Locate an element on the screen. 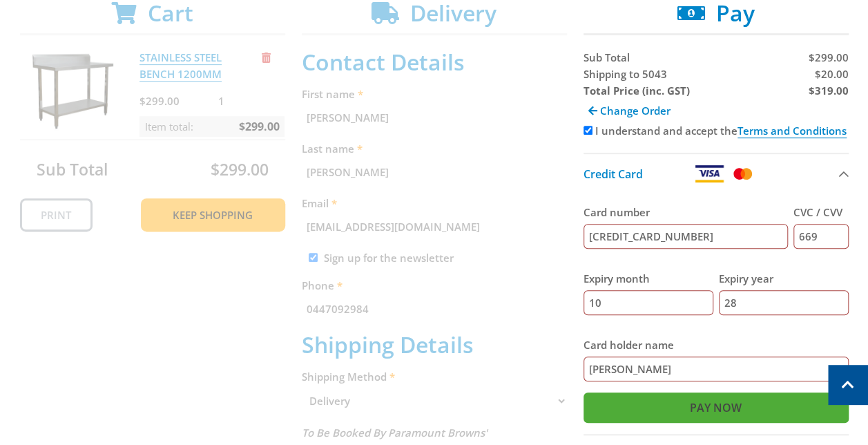 The width and height of the screenshot is (868, 445). strong: Total Price (inc. GST) is located at coordinates (637, 91).